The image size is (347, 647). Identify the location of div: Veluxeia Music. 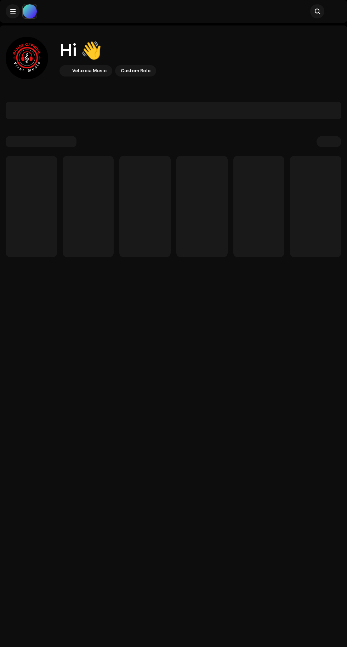
(89, 71).